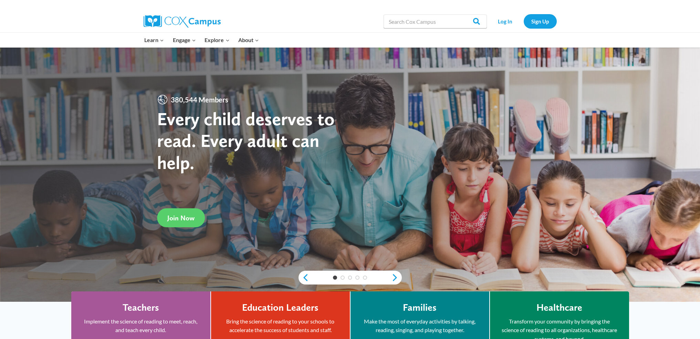  Describe the element at coordinates (184, 40) in the screenshot. I see `span: Engage` at that location.